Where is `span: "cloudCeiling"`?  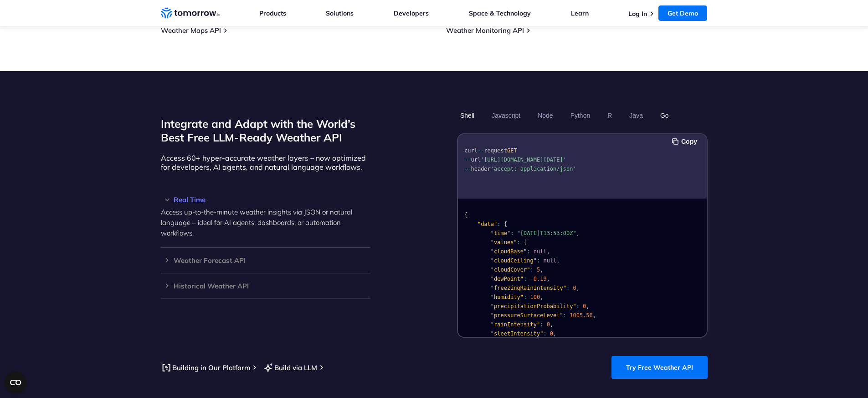
span: "cloudCeiling" is located at coordinates (513, 260).